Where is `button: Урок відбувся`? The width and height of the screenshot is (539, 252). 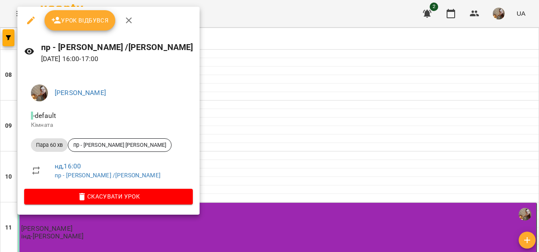
button: Урок відбувся is located at coordinates (80, 20).